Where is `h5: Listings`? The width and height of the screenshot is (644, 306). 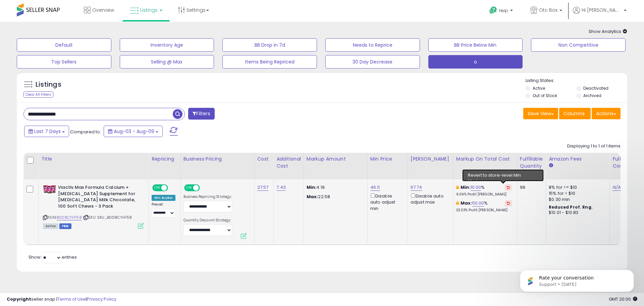
h5: Listings is located at coordinates (48, 85).